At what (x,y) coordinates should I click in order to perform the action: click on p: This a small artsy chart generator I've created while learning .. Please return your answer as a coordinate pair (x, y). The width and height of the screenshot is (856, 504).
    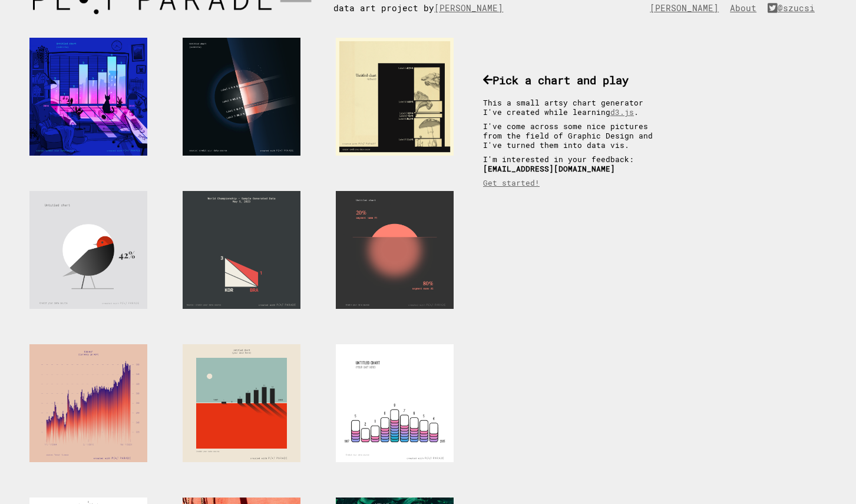
    Looking at the image, I should click on (574, 107).